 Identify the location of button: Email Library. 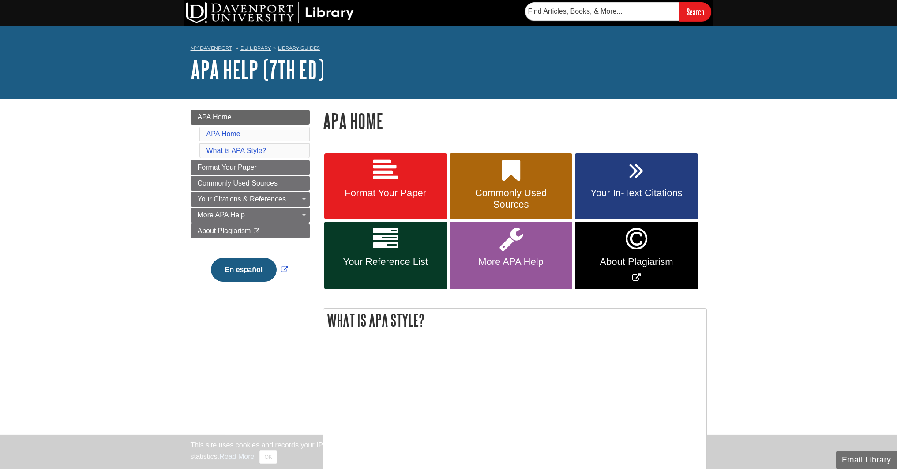
(866, 460).